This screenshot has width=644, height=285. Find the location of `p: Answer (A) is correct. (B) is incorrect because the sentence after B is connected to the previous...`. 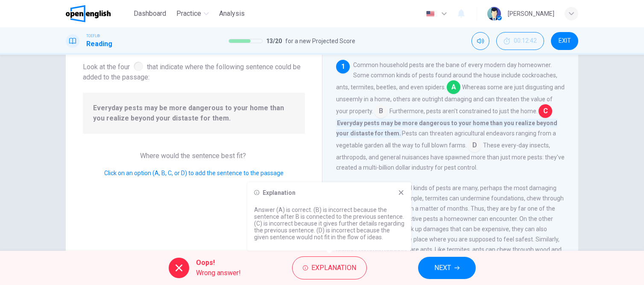

p: Answer (A) is correct. (B) is incorrect because the sentence after B is connected to the previous... is located at coordinates (329, 224).